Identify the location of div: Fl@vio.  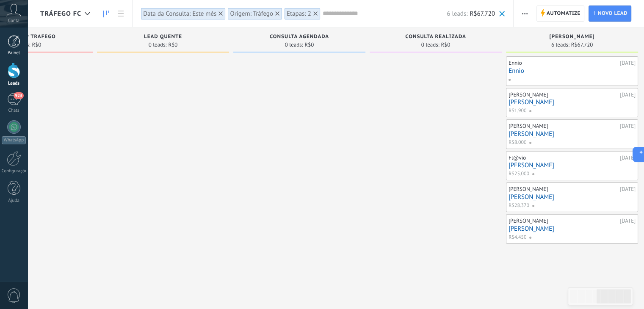
(564, 158).